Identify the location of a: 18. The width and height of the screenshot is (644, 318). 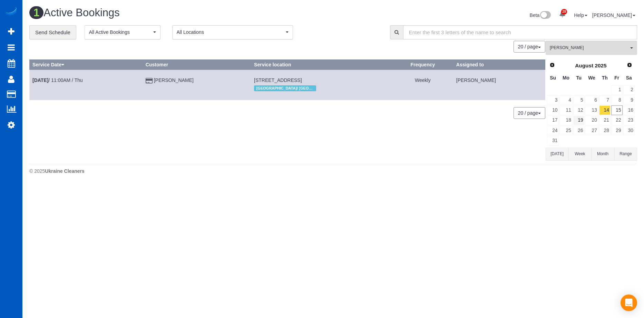
(566, 120).